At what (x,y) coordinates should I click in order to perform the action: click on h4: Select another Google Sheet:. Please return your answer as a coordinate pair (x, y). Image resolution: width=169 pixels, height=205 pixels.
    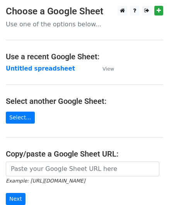
    Looking at the image, I should click on (84, 101).